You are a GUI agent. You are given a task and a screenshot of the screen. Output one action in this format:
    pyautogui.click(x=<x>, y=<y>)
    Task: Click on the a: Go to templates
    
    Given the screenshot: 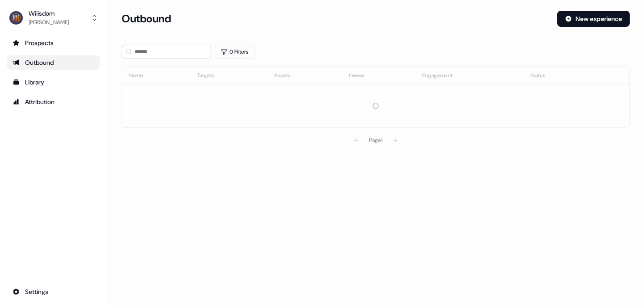 What is the action you would take?
    pyautogui.click(x=54, y=82)
    